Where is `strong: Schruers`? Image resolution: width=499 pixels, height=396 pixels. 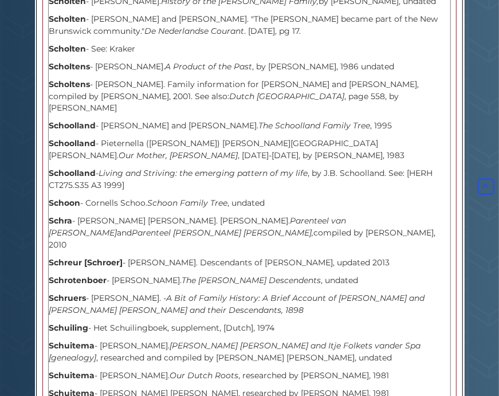 strong: Schruers is located at coordinates (67, 298).